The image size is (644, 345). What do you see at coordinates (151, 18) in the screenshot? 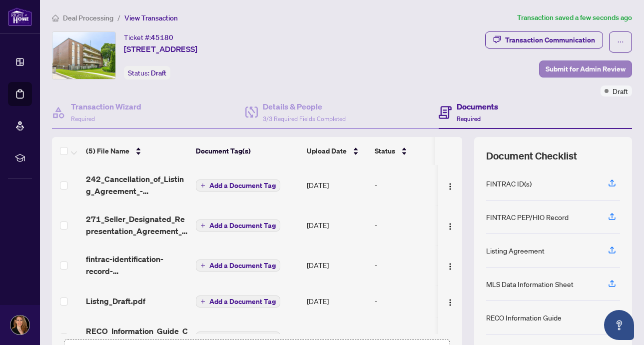
I see `span: View Transaction` at bounding box center [151, 18].